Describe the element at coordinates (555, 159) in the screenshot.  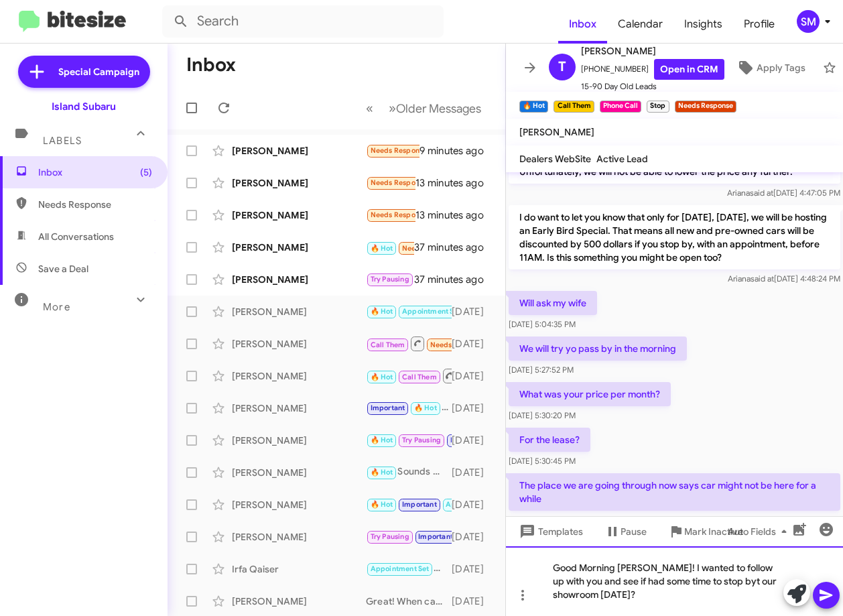
I see `span: Dealers WebSite` at that location.